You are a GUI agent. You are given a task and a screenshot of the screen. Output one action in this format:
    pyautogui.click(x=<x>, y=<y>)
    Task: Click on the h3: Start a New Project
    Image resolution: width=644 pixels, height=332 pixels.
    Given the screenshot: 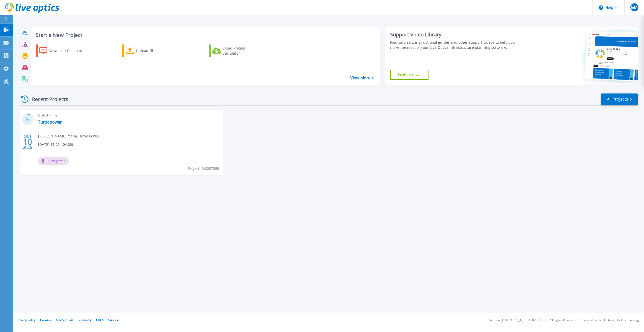 What is the action you would take?
    pyautogui.click(x=205, y=35)
    